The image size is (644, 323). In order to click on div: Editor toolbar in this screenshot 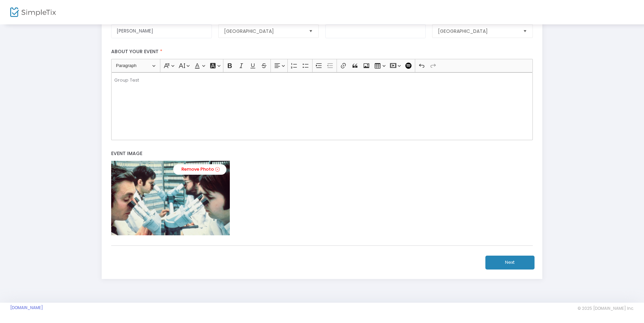, I will do `click(322, 66)`.